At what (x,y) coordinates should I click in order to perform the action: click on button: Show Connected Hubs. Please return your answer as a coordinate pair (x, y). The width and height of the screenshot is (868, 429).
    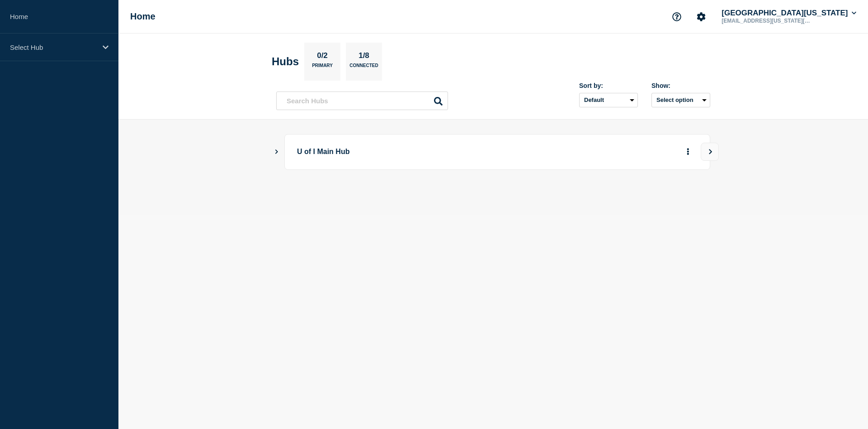
    Looking at the image, I should click on (276, 152).